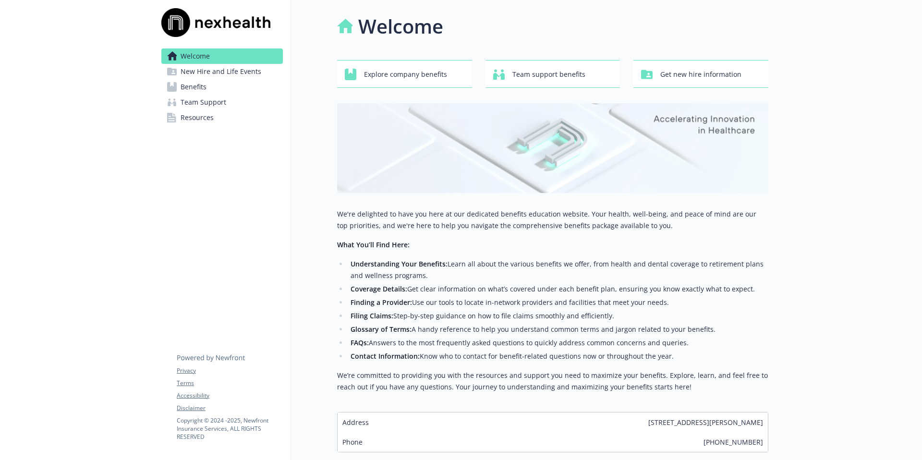 This screenshot has width=922, height=460. Describe the element at coordinates (222, 87) in the screenshot. I see `a: Benefits` at that location.